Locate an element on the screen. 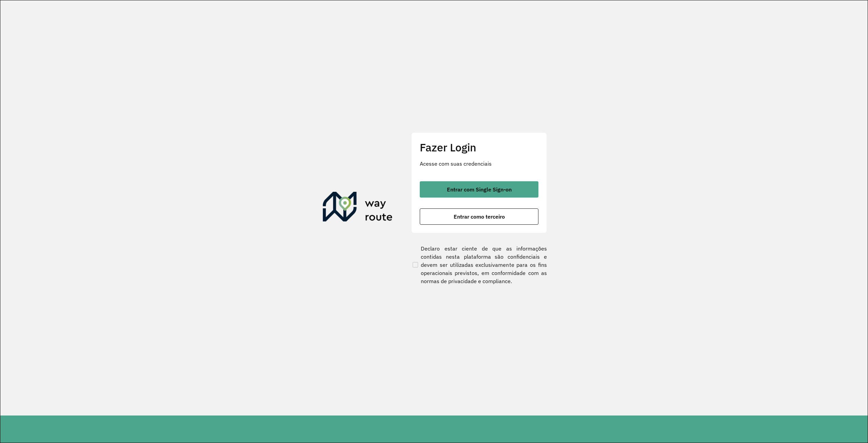 This screenshot has width=868, height=443. img: Roteirizador AmbevTech is located at coordinates (358, 208).